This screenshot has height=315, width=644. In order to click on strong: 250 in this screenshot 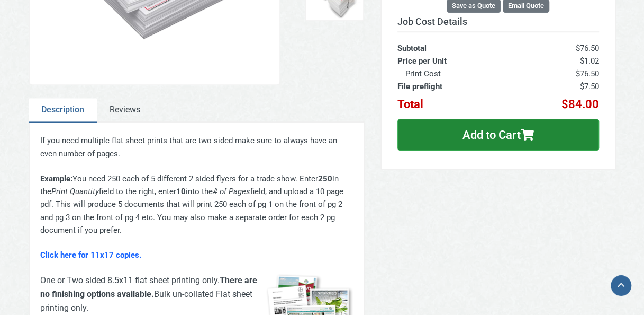, I will do `click(325, 179)`.